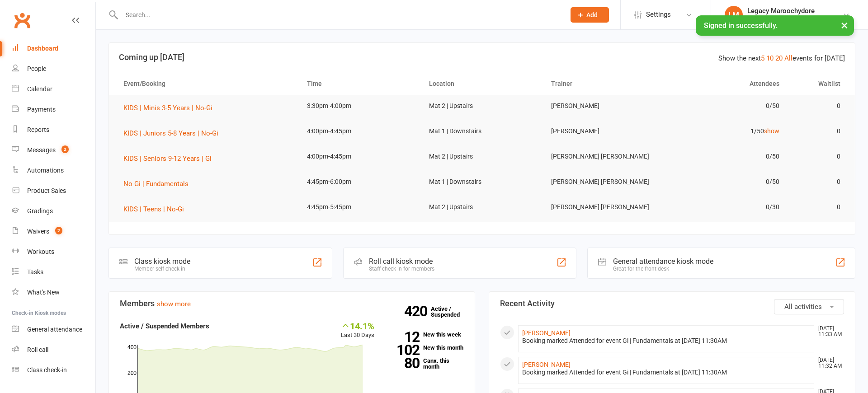  I want to click on div: Dashboard, so click(42, 48).